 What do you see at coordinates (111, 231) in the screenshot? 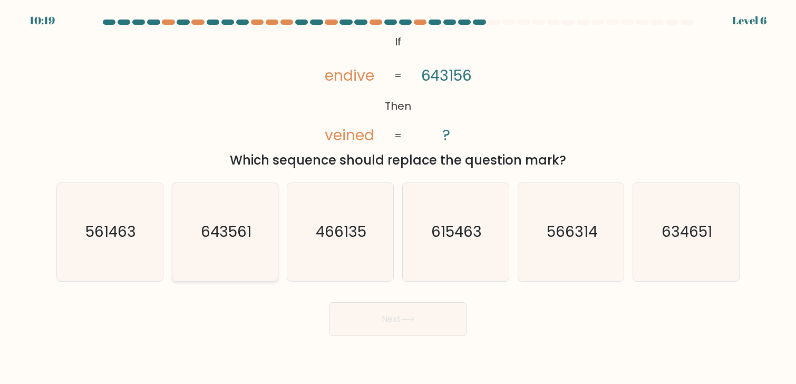
I see `text: 561463` at bounding box center [111, 231].